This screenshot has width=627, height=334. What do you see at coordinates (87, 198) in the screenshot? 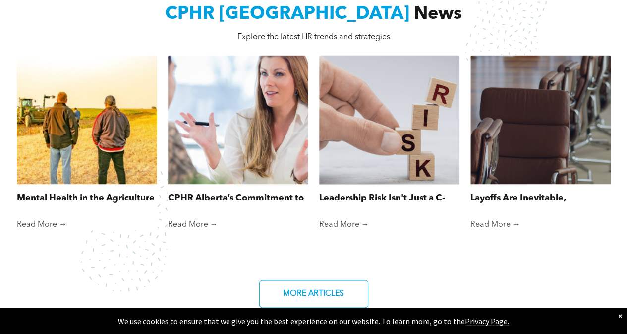
I see `a: Mental Health in the Agriculture Industry` at bounding box center [87, 198].